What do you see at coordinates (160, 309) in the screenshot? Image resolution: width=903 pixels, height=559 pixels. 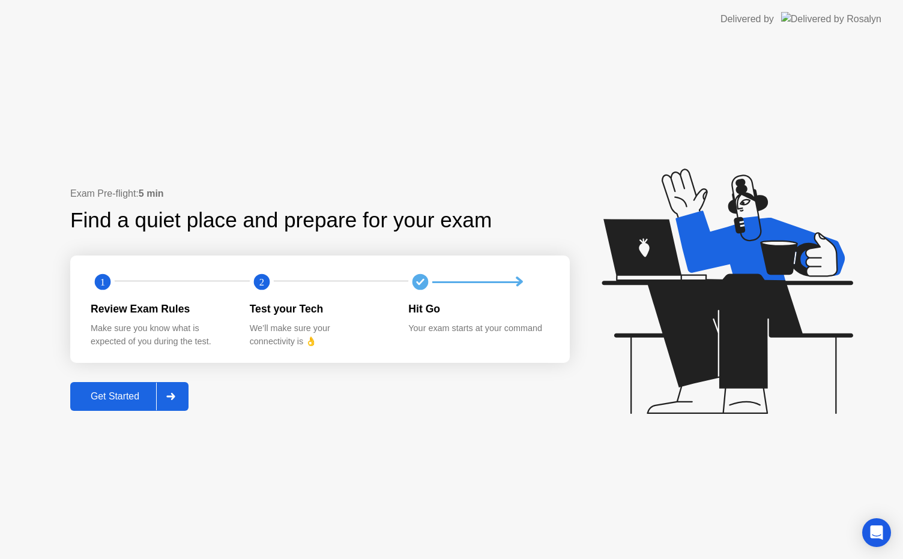 I see `div: Review Exam Rules` at bounding box center [160, 309].